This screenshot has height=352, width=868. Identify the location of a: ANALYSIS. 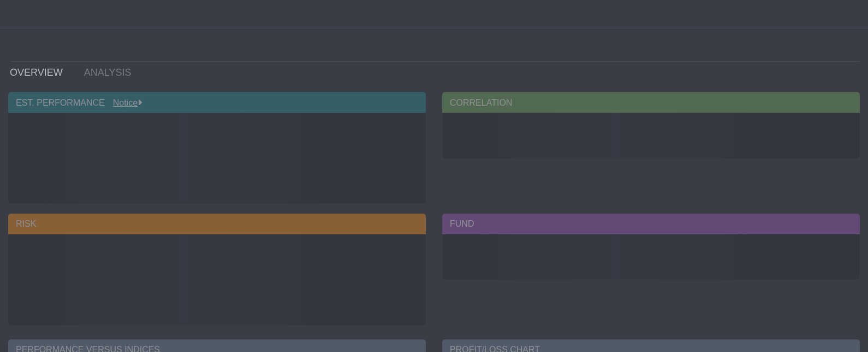
(110, 73).